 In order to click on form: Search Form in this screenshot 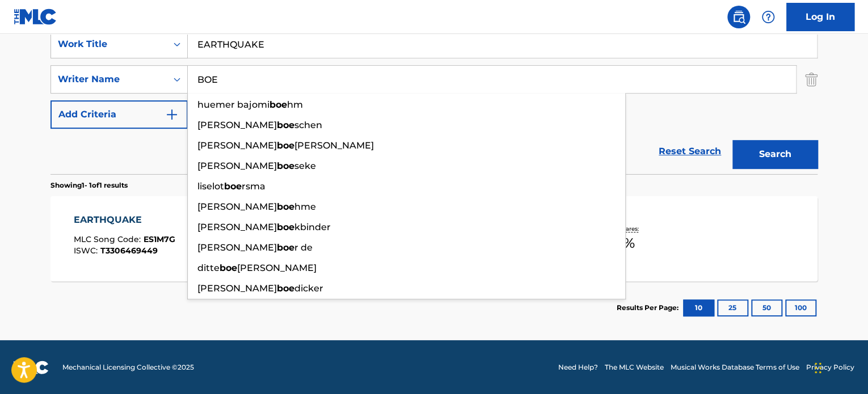, I will do `click(434, 102)`.